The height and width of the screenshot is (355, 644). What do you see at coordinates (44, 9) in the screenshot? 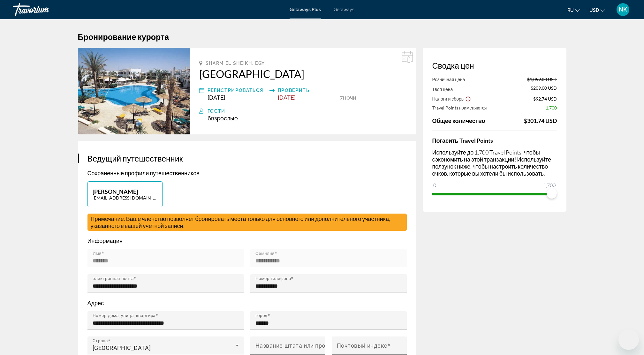
I see `a: Travorium` at bounding box center [44, 9].